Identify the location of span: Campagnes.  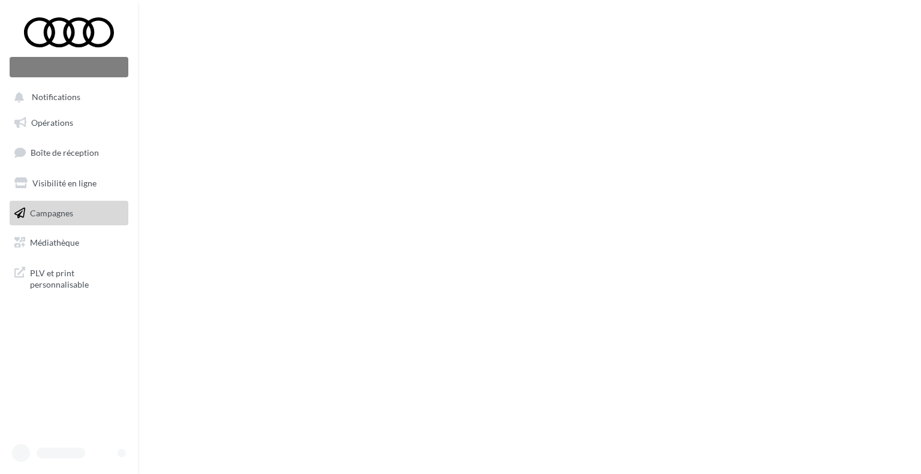
(52, 212).